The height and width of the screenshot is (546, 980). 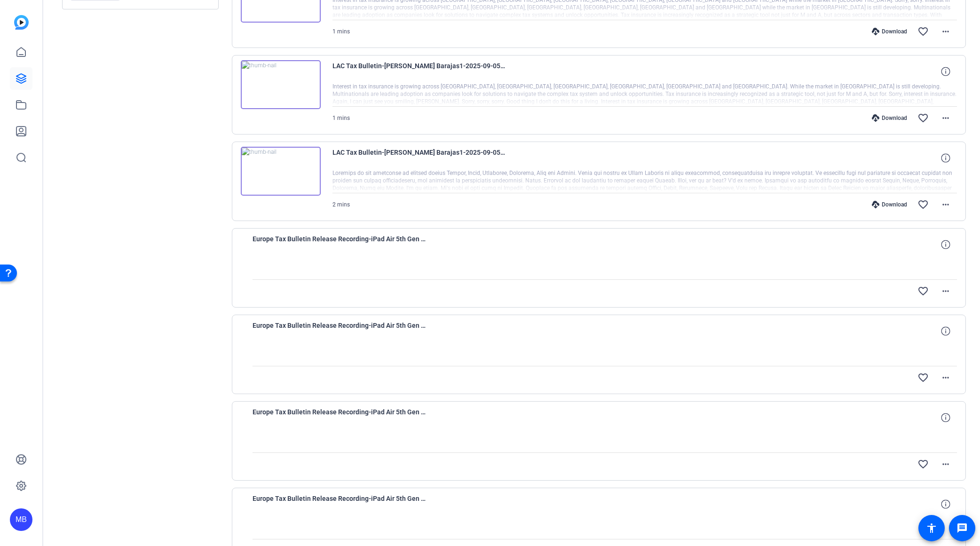 I want to click on mat-icon: message, so click(x=962, y=528).